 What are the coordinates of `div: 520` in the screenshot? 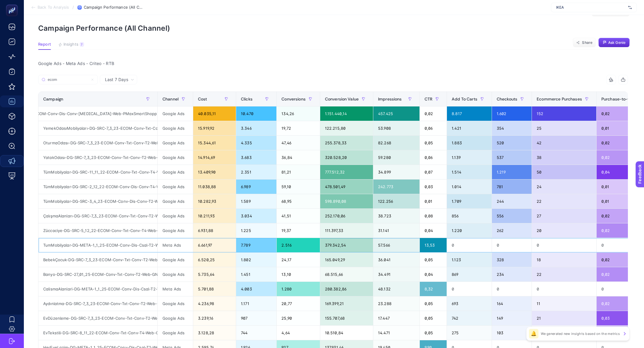 It's located at (512, 143).